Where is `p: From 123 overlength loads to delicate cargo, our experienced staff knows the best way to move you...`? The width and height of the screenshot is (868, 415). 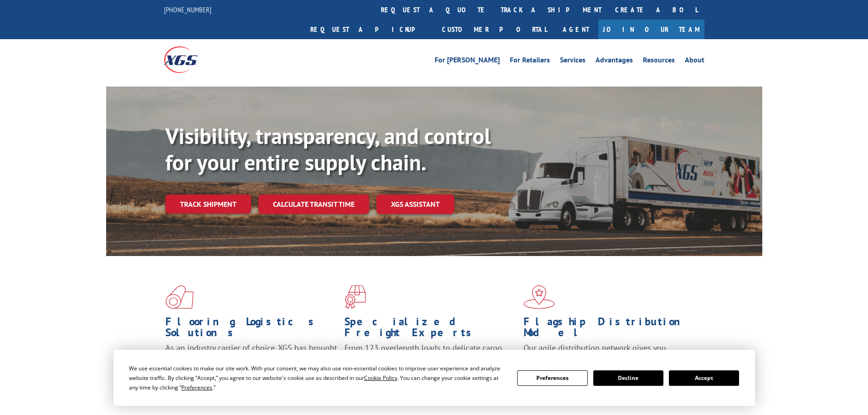 p: From 123 overlength loads to delicate cargo, our experienced staff knows the best way to move you... is located at coordinates (431, 363).